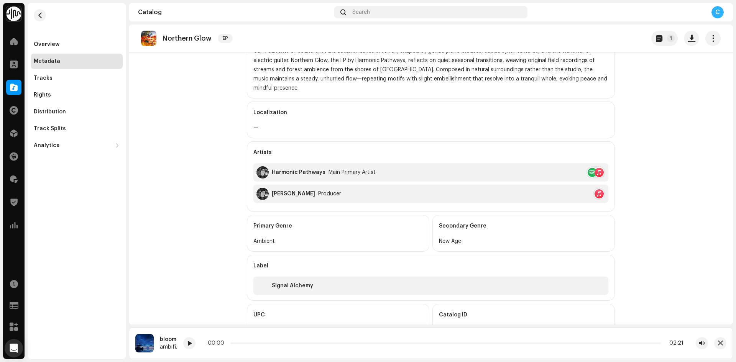 Image resolution: width=736 pixels, height=362 pixels. I want to click on img: 15c4d339-16f5-42bf-adf9-d5fce51a0e29, so click(263, 173).